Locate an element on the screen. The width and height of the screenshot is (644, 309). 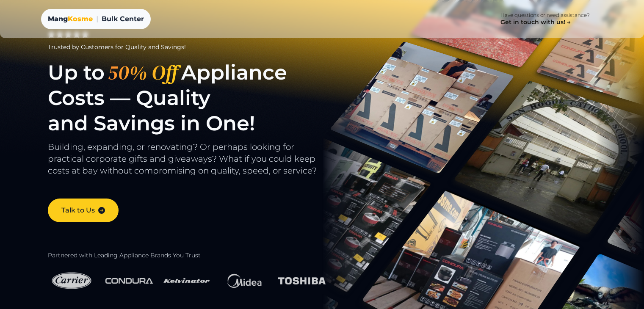
p: Building, expanding, or renovating? Or perhaps looking for practical corporate gifts and giveaway... is located at coordinates (194, 163).